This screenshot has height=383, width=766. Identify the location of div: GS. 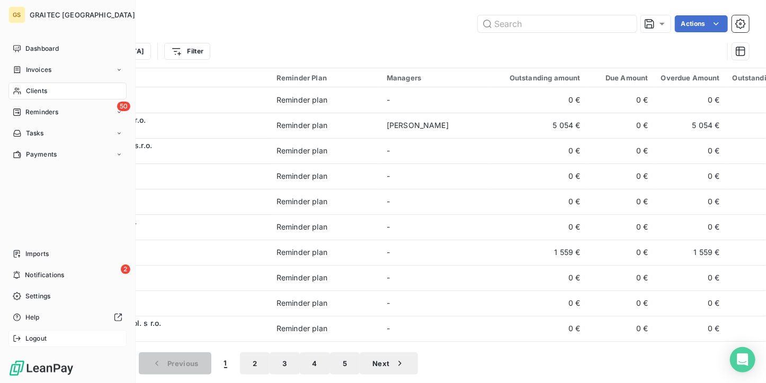
(17, 15).